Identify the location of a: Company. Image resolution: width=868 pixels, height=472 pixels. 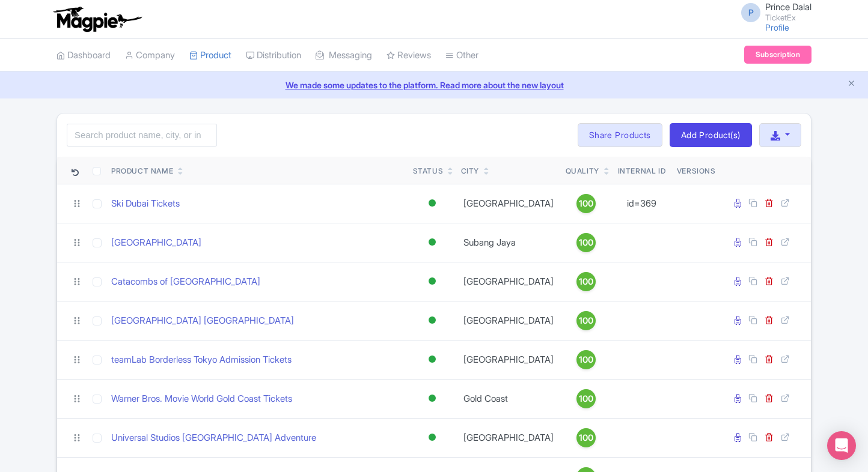
(149, 56).